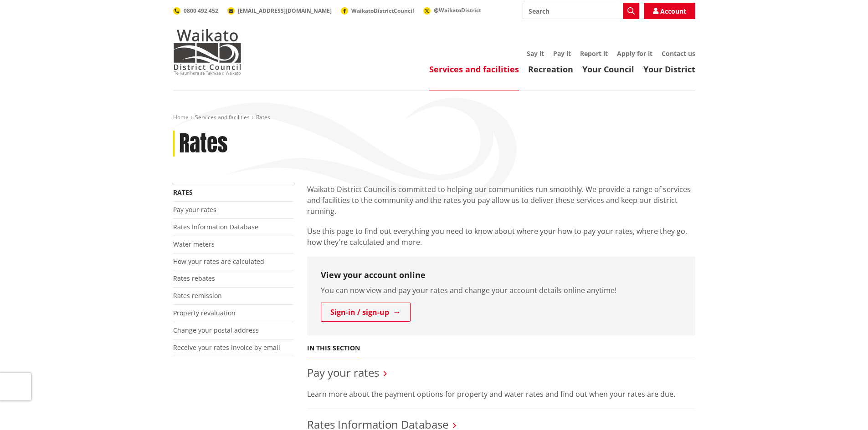  What do you see at coordinates (635, 54) in the screenshot?
I see `a: Apply for it` at bounding box center [635, 54].